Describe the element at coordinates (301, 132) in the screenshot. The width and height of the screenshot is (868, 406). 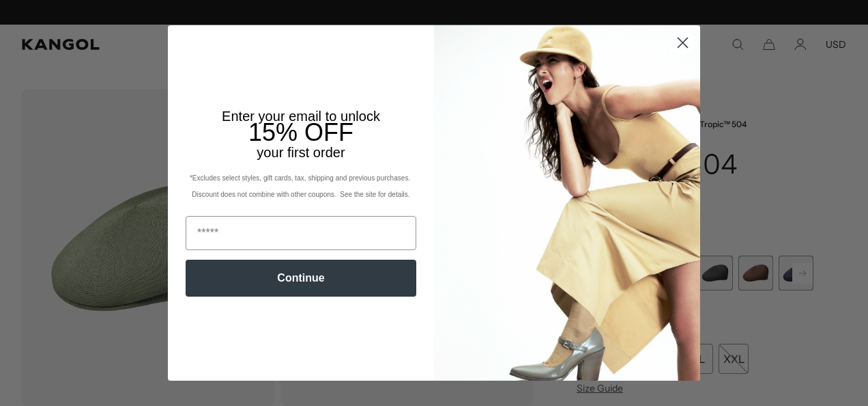
I see `span: 15% OFF` at that location.